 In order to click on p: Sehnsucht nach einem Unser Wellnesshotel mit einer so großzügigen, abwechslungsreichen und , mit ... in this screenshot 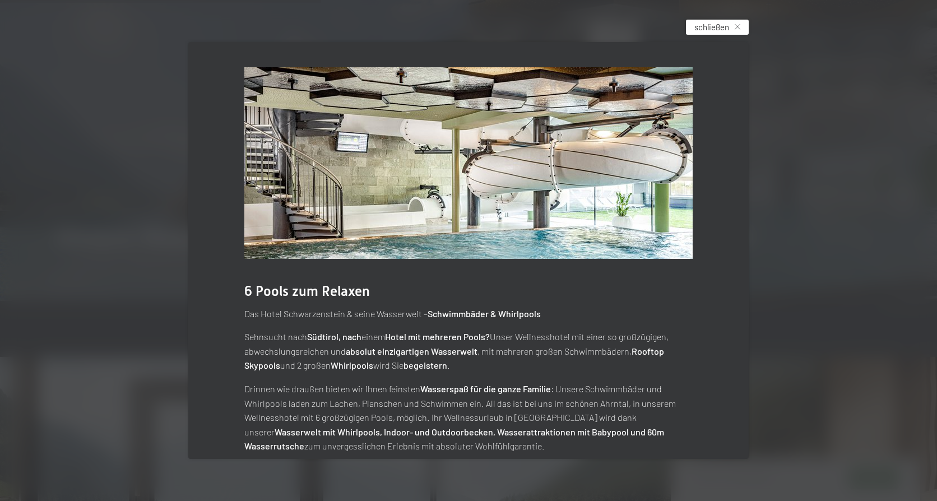, I will do `click(469, 351)`.